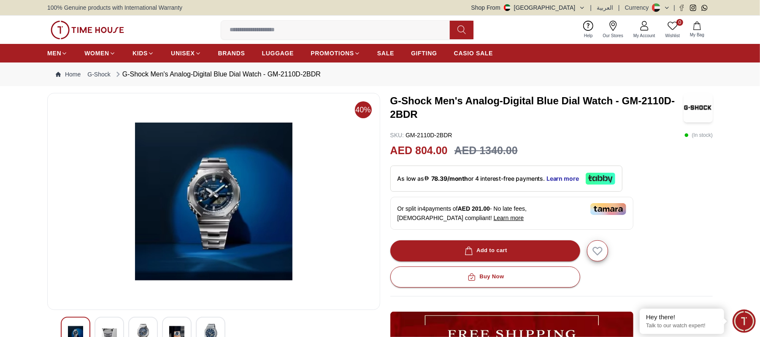 This screenshot has width=760, height=337. What do you see at coordinates (639, 8) in the screenshot?
I see `div: Currency` at bounding box center [639, 8].